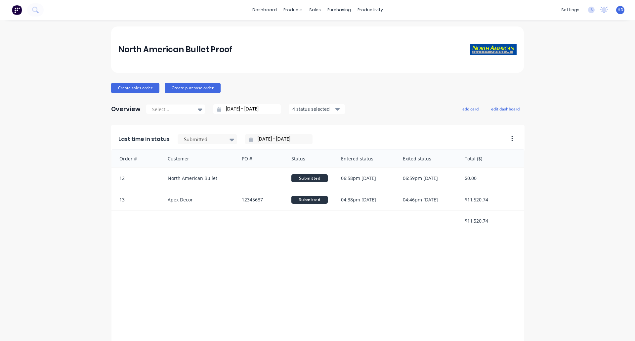 Image resolution: width=635 pixels, height=341 pixels. What do you see at coordinates (198, 158) in the screenshot?
I see `div: Customer` at bounding box center [198, 158].